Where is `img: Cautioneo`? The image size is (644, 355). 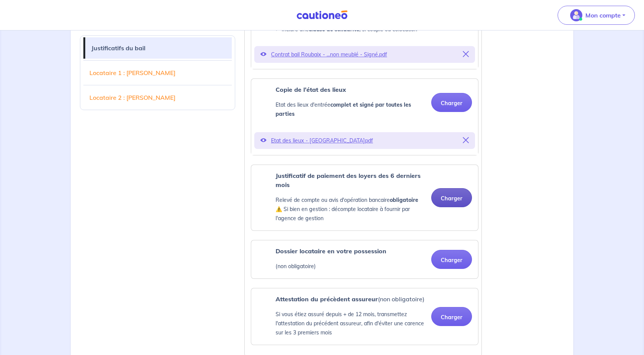
img: Cautioneo is located at coordinates (322, 15).